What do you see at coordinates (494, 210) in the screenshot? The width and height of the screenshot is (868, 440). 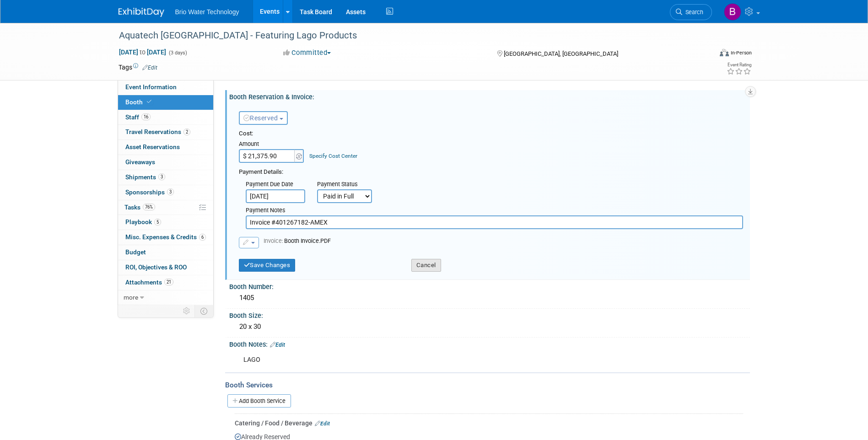 I see `div: Payment Notes` at bounding box center [494, 210].